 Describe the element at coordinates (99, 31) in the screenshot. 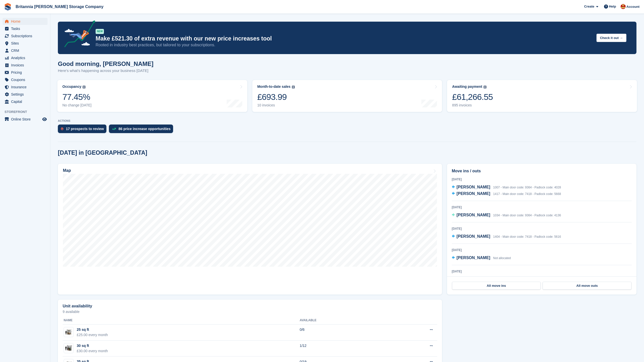

I see `div: NEW` at that location.